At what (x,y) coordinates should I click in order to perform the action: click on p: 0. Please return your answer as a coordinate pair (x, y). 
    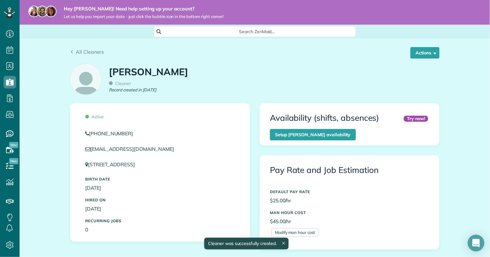
    Looking at the image, I should click on (160, 229).